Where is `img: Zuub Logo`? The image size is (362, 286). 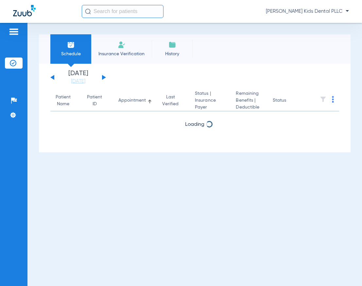 img: Zuub Logo is located at coordinates (24, 10).